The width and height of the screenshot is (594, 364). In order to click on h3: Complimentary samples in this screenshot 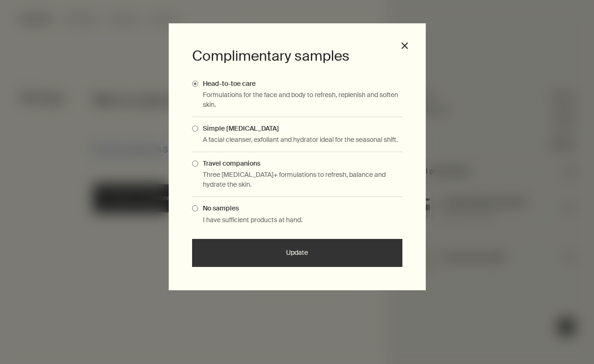, I will do `click(297, 56)`.